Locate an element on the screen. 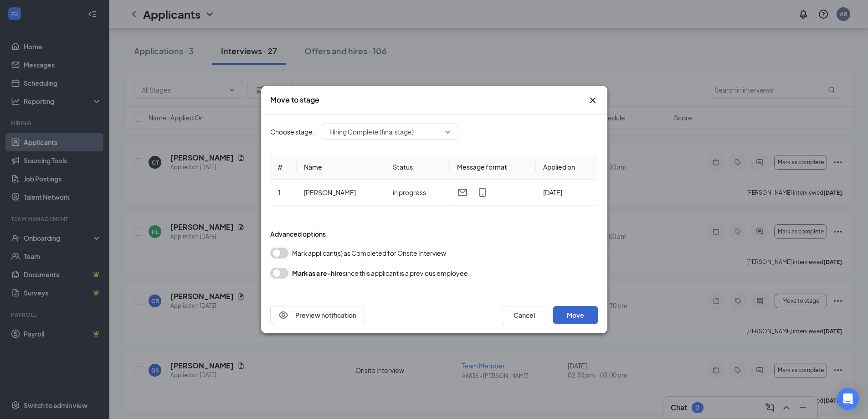  button: Cancel is located at coordinates (524, 315).